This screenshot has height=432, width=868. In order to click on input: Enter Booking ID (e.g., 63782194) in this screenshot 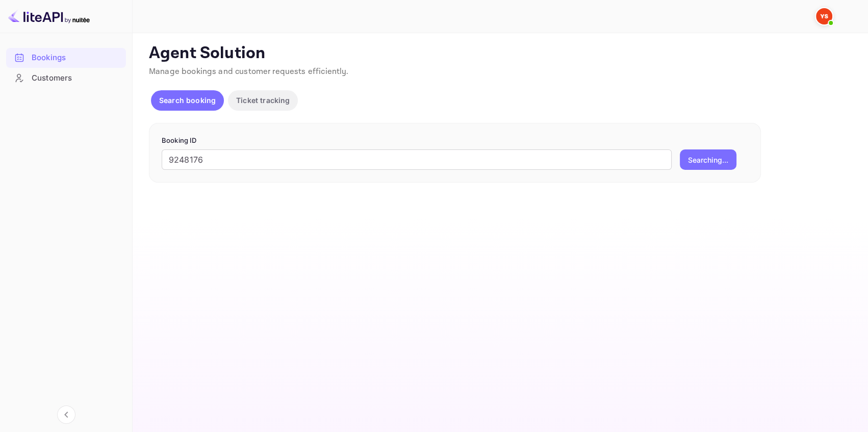, I will do `click(417, 159)`.